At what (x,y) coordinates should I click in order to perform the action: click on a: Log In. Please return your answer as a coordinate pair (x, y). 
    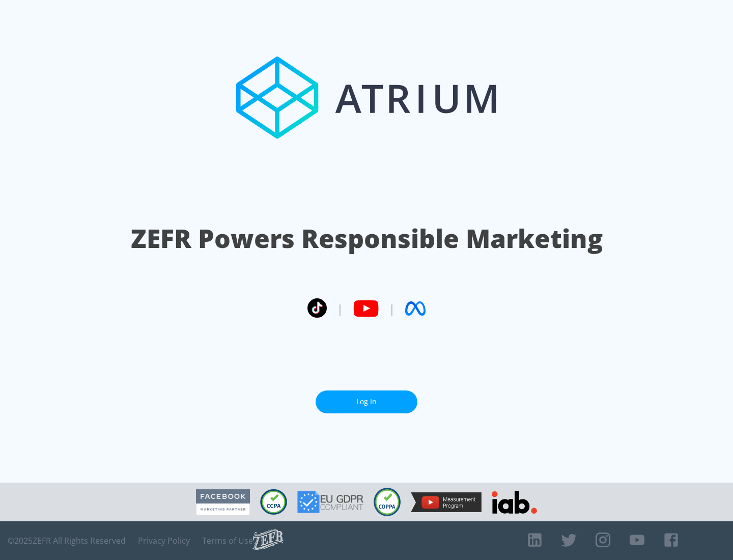
    Looking at the image, I should click on (366, 402).